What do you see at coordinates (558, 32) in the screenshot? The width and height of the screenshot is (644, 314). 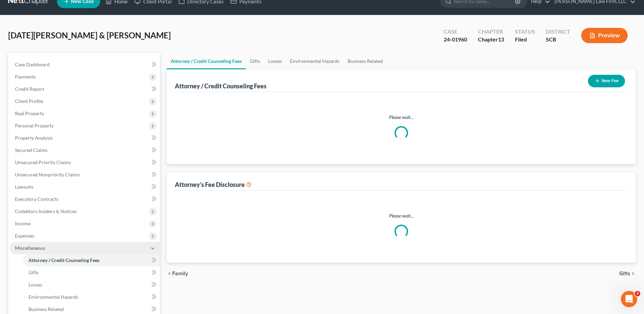 I see `div: District` at bounding box center [558, 32].